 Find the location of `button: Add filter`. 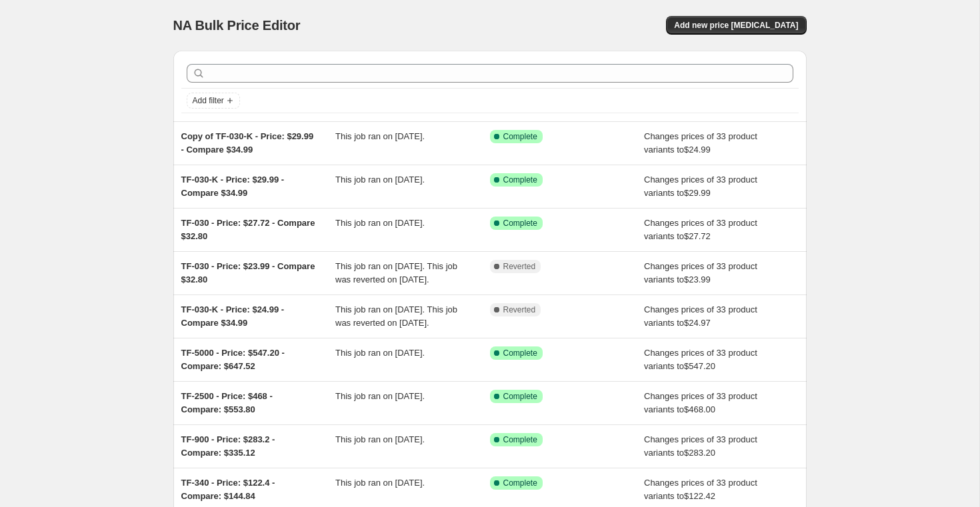

button: Add filter is located at coordinates (213, 100).